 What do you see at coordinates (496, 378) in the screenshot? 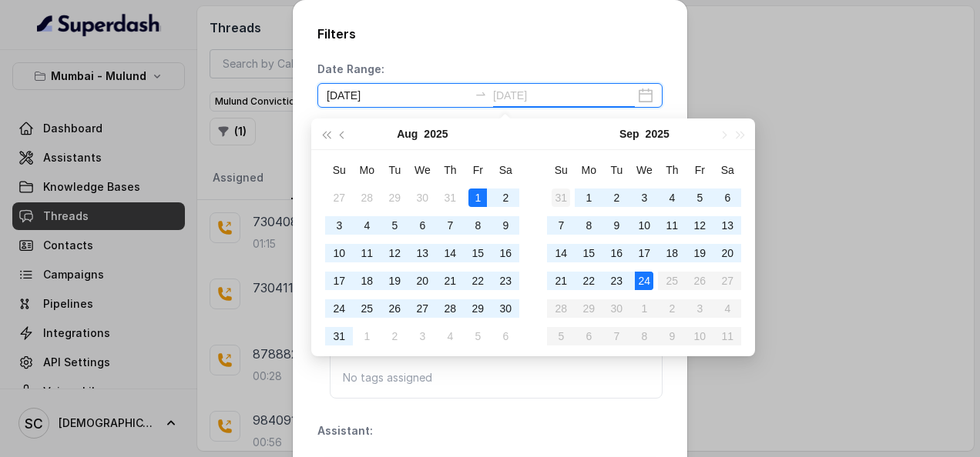
I see `p: No tags assigned` at bounding box center [496, 378].